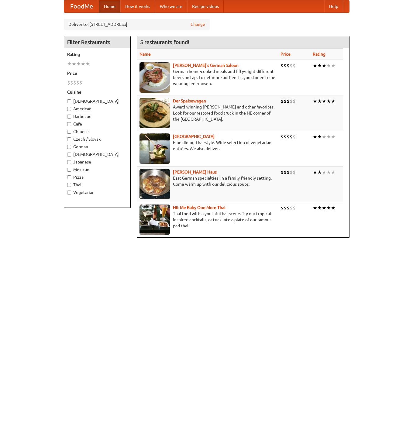  Describe the element at coordinates (110, 6) in the screenshot. I see `a: Home` at that location.